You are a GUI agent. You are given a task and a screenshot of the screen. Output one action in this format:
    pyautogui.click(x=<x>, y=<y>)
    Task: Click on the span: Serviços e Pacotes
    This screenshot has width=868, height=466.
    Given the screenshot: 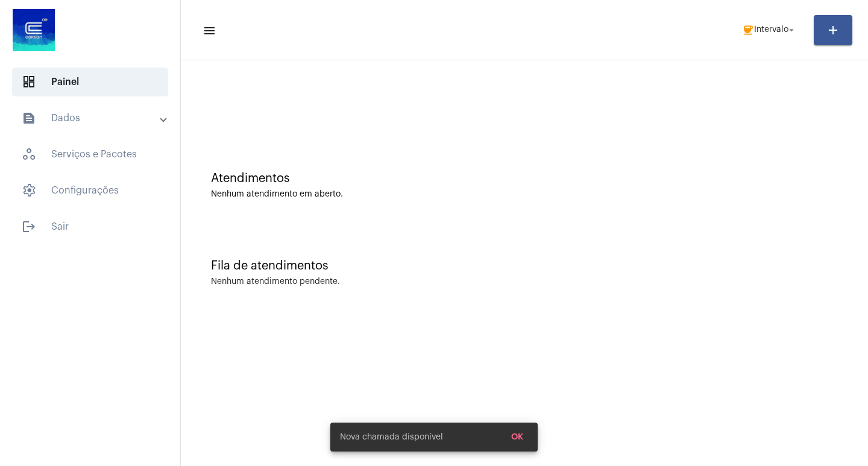 What is the action you would take?
    pyautogui.click(x=90, y=154)
    